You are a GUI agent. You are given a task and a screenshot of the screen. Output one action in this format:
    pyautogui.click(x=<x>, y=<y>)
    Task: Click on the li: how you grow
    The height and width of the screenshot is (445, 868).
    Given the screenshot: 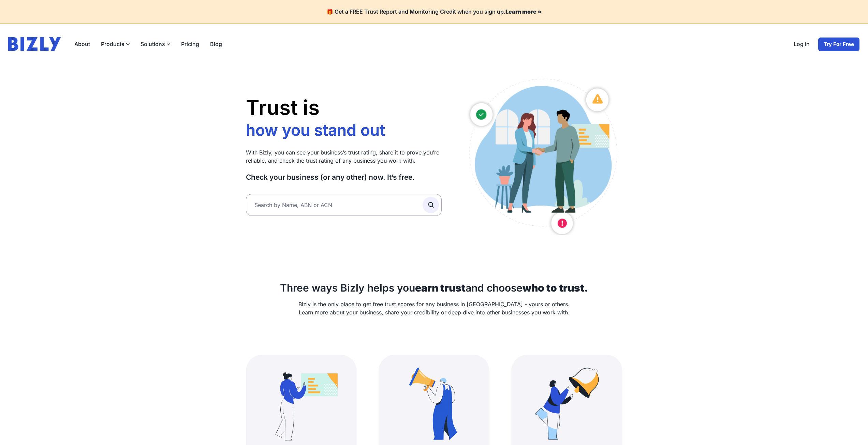 What is the action you would take?
    pyautogui.click(x=317, y=150)
    